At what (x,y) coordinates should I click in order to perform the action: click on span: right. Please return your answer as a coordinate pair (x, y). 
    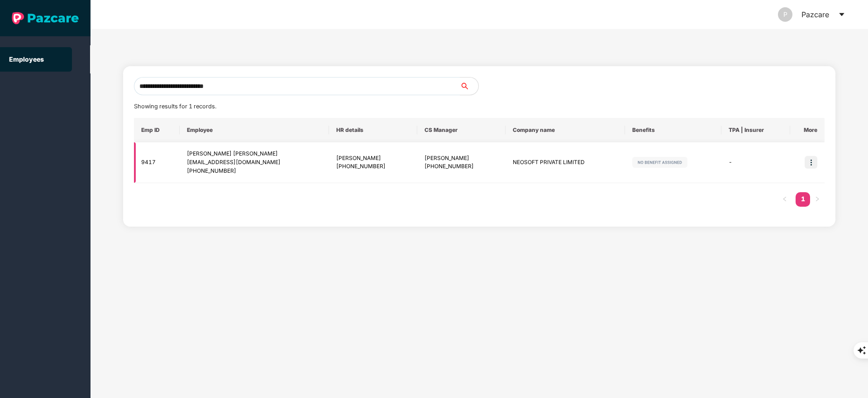
    Looking at the image, I should click on (818, 199).